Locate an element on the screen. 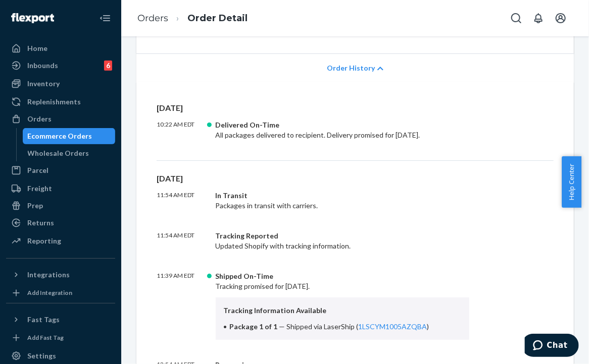 This screenshot has height=364, width=589. div: Tracking Reported is located at coordinates (342, 236).